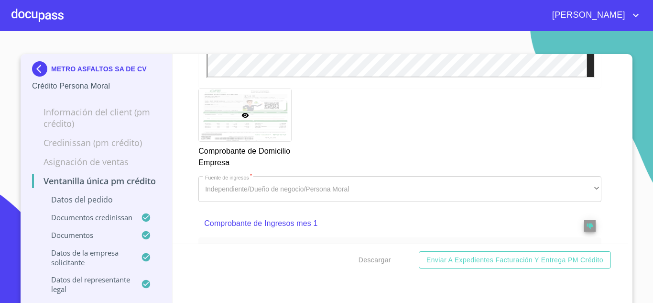  Describe the element at coordinates (96, 143) in the screenshot. I see `p: Credinissan (PM crédito)` at that location.